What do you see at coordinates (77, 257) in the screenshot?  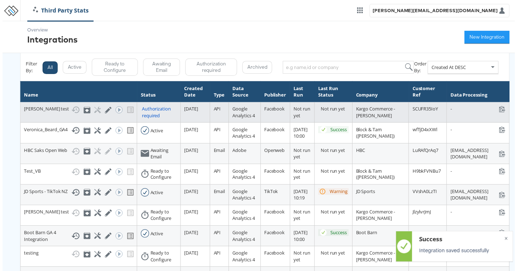 I see `div: testing` at bounding box center [77, 257].